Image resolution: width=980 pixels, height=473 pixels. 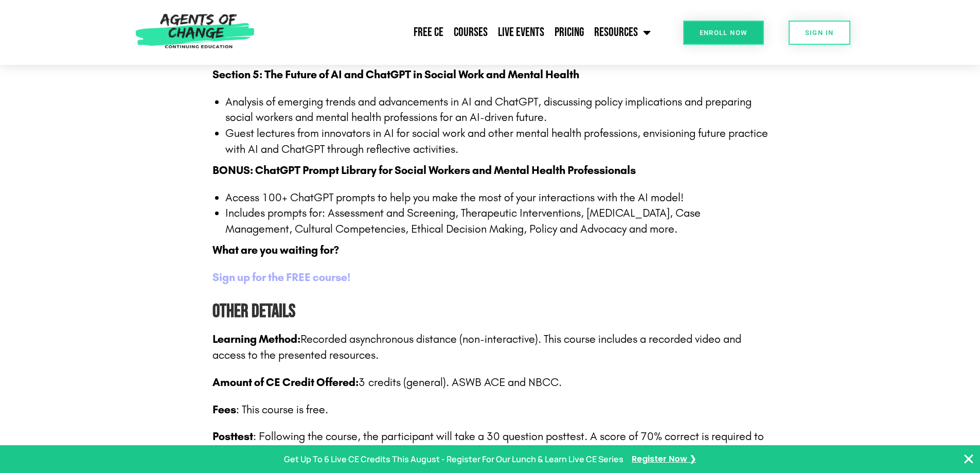 I want to click on b: Learning Method:, so click(x=256, y=339).